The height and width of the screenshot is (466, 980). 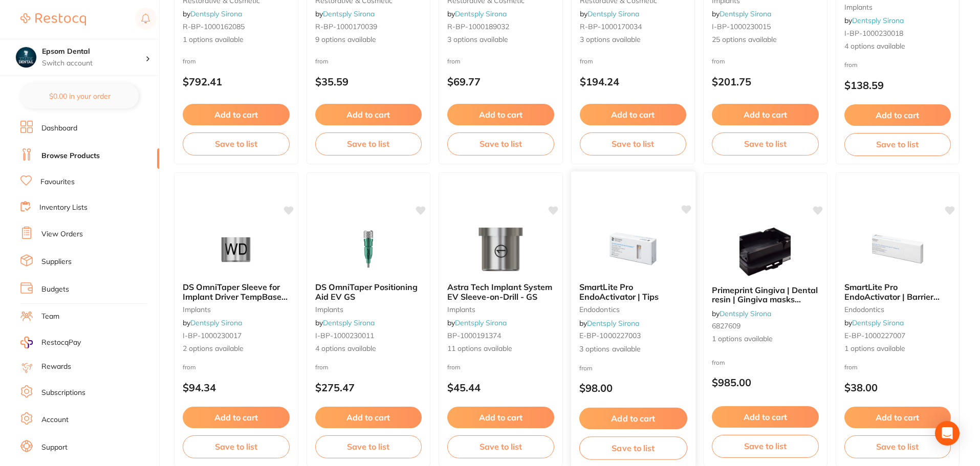 What do you see at coordinates (50, 317) in the screenshot?
I see `a: Team` at bounding box center [50, 317].